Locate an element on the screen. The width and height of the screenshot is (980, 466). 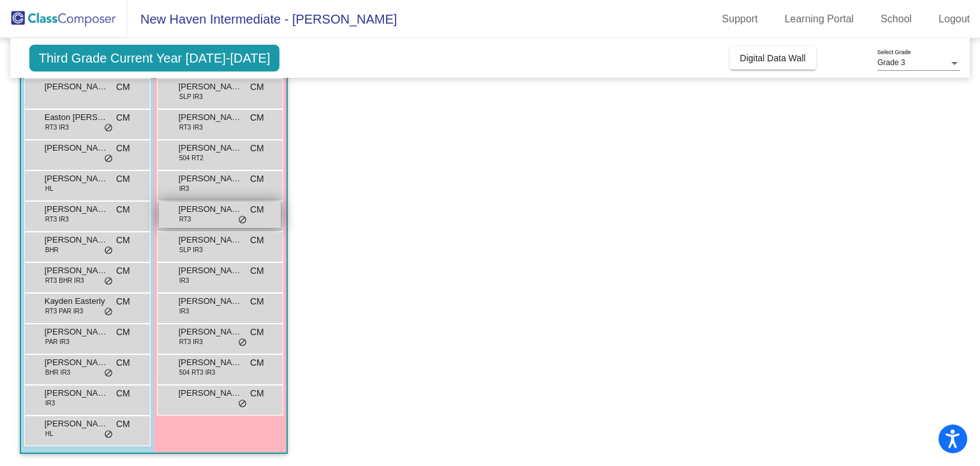
span: Digital Data Wall is located at coordinates (773, 58).